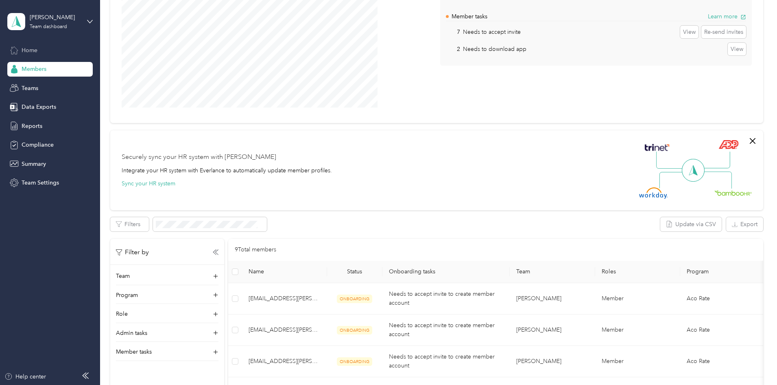 This screenshot has height=385, width=777. I want to click on button: Help center, so click(25, 376).